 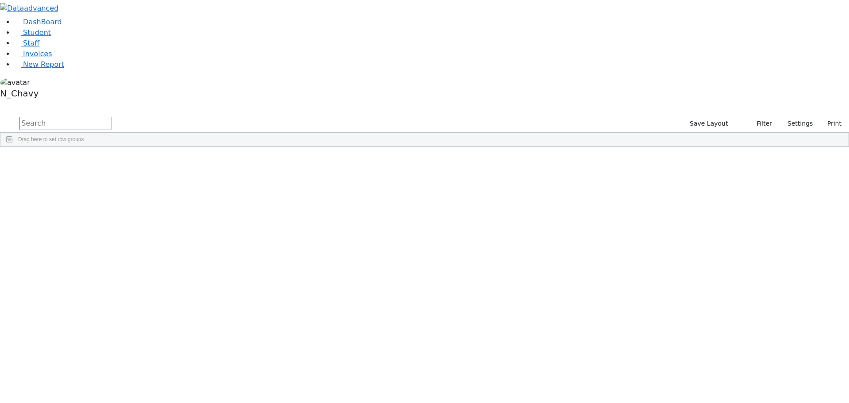 I want to click on a: Invoices, so click(x=33, y=53).